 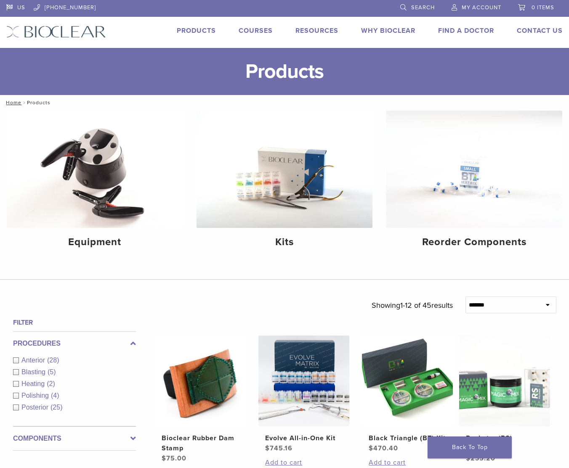 I want to click on span: 0 items, so click(x=543, y=8).